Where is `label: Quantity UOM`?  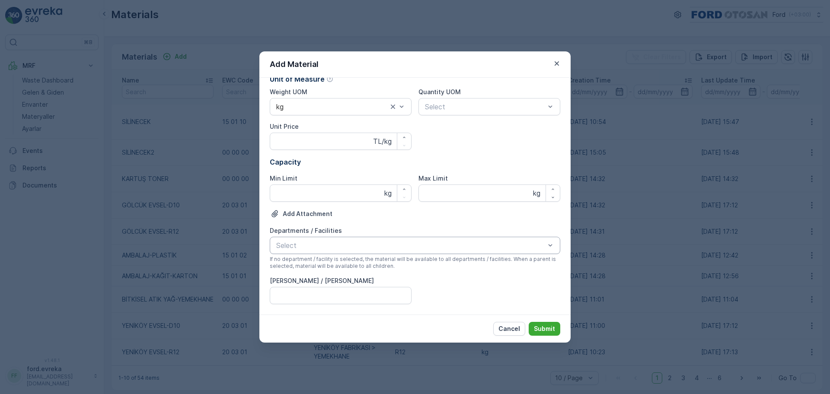 label: Quantity UOM is located at coordinates (439, 92).